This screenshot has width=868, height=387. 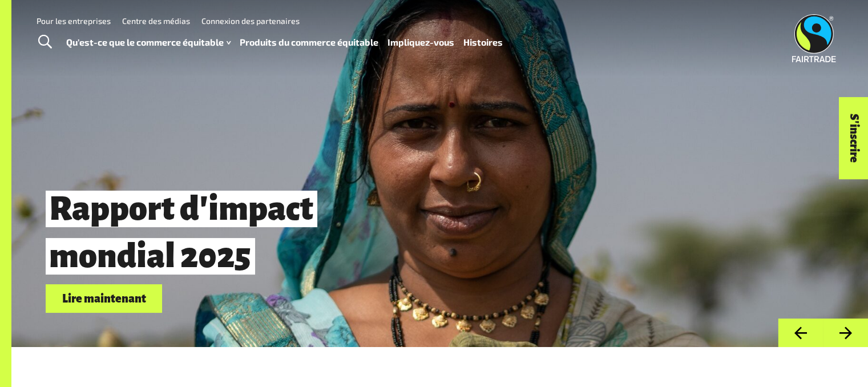 What do you see at coordinates (104, 299) in the screenshot?
I see `a: Lire maintenant` at bounding box center [104, 299].